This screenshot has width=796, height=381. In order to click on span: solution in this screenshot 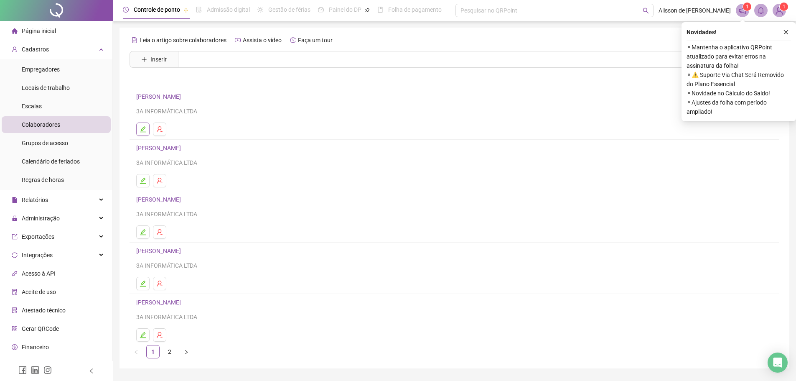, I will do `click(15, 310)`.